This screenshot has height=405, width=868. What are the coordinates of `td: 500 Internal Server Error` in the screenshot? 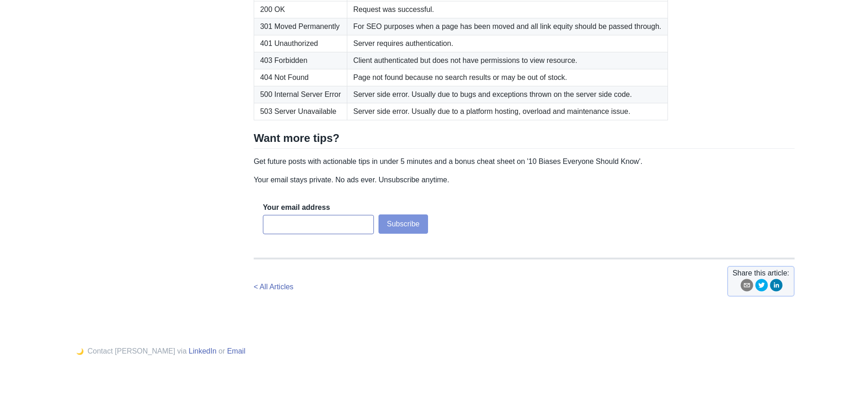 It's located at (300, 94).